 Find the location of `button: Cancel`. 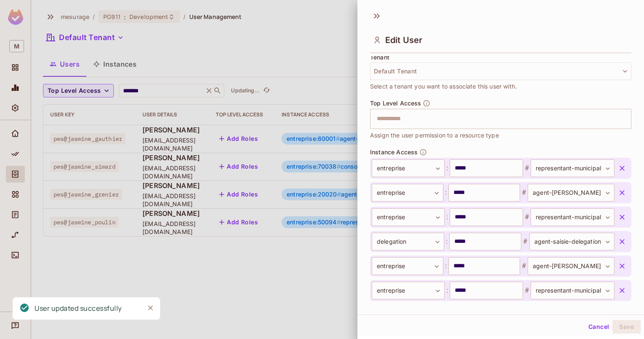

button: Cancel is located at coordinates (599, 327).